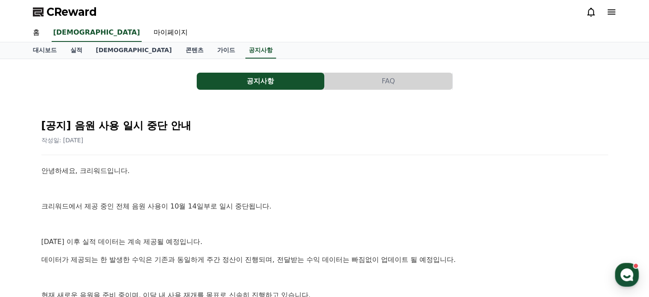 This screenshot has width=649, height=297. Describe the element at coordinates (325, 260) in the screenshot. I see `p: 데이터가 제공되는 한 발생한 수익은 기존과 동일하게 주간 정산이 진행되며, 전달받는 수익 데이터는 빠짐없이 업데이트 될 예정입니다.` at that location.